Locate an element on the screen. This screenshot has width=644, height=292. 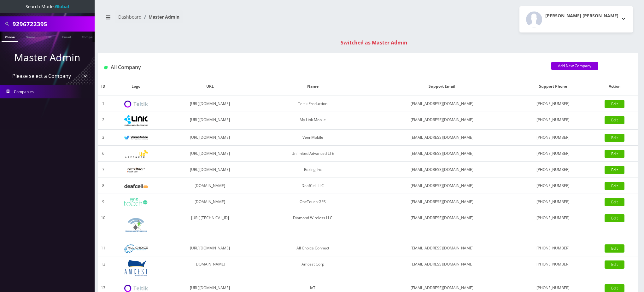
th: Logo is located at coordinates (136, 87).